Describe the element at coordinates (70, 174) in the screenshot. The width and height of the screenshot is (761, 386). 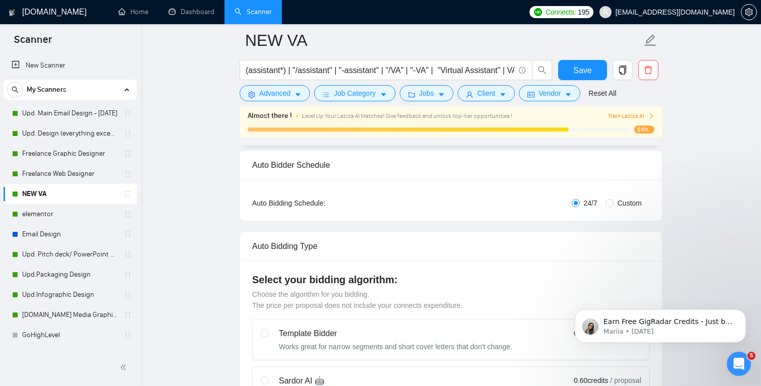
I see `a: Freelance Web Designer` at that location.